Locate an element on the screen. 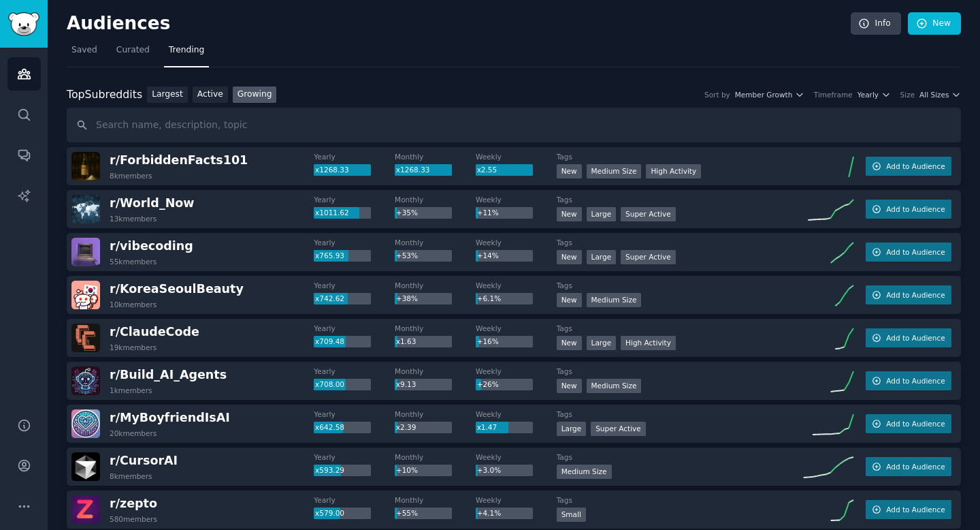 The image size is (980, 530). span: +38% is located at coordinates (407, 298).